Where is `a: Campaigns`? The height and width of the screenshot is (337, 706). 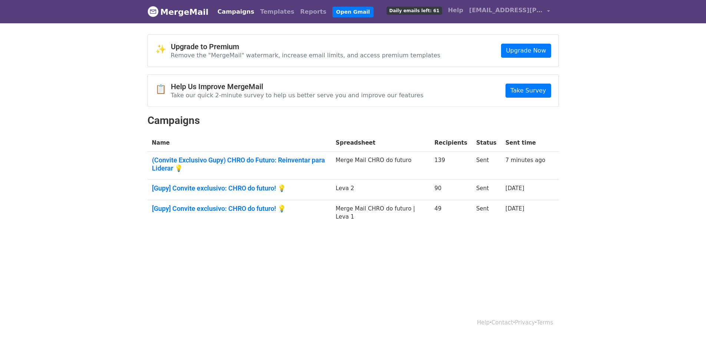
a: Campaigns is located at coordinates (236, 12).